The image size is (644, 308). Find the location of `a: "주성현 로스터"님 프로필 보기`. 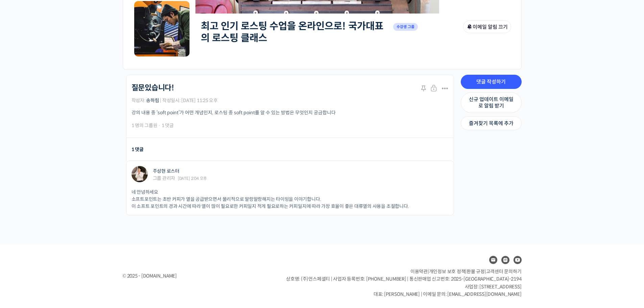

a: "주성현 로스터"님 프로필 보기 is located at coordinates (140, 174).